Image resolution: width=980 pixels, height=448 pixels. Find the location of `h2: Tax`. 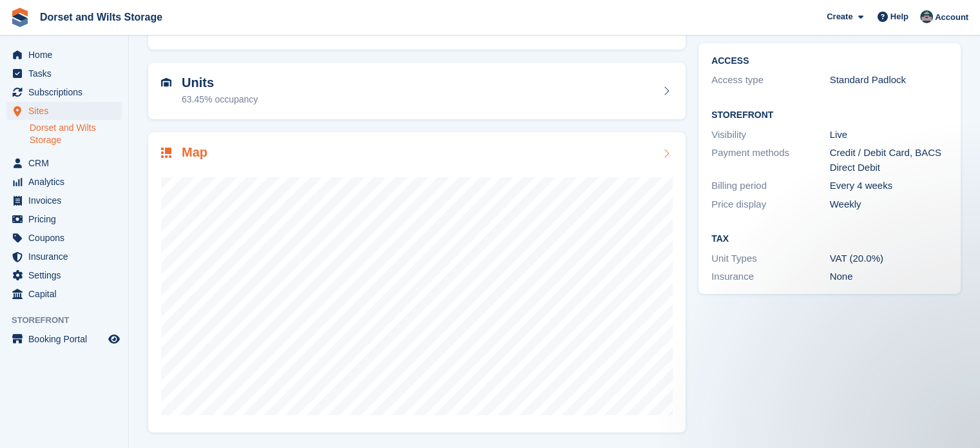

h2: Tax is located at coordinates (829, 239).